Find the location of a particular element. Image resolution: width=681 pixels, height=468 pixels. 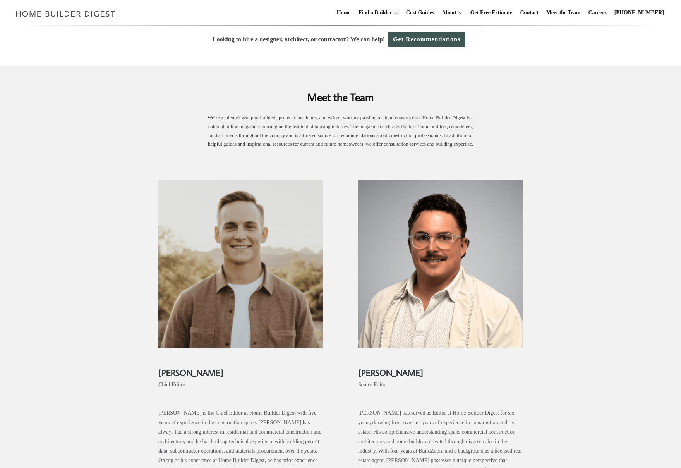

img: Home Builder Digest is located at coordinates (65, 14).